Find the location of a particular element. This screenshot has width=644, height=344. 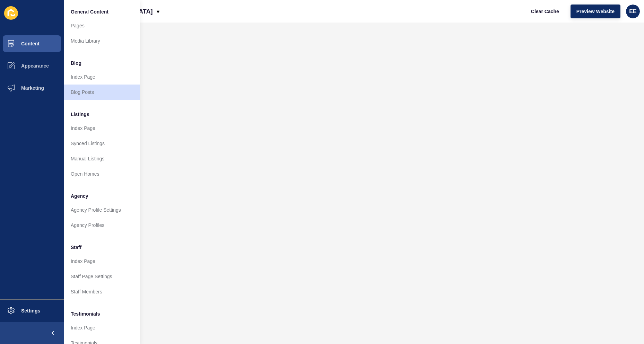

a: Staff Page Settings is located at coordinates (102, 277).